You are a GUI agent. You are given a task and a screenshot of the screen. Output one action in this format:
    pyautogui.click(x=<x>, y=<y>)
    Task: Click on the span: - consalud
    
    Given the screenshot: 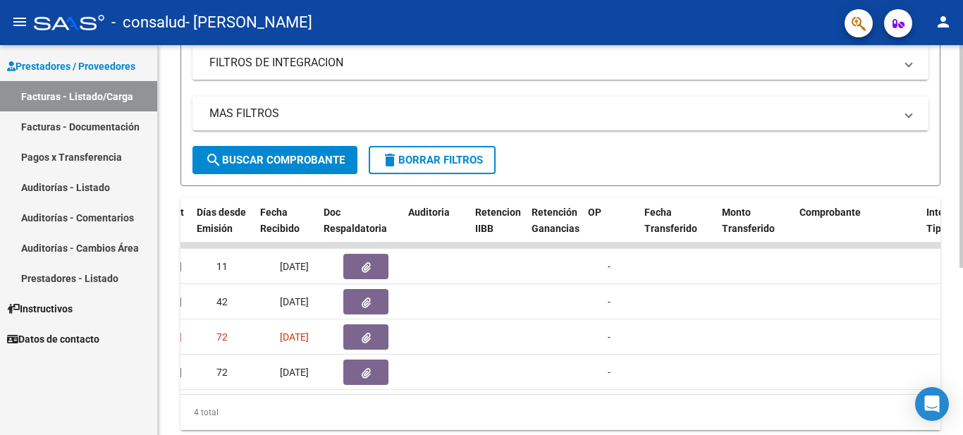 What is the action you would take?
    pyautogui.click(x=148, y=23)
    